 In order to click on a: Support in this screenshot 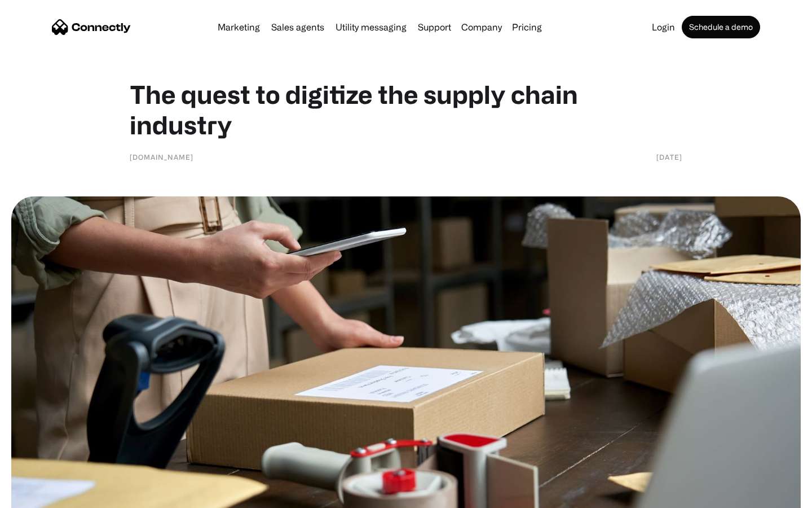, I will do `click(434, 27)`.